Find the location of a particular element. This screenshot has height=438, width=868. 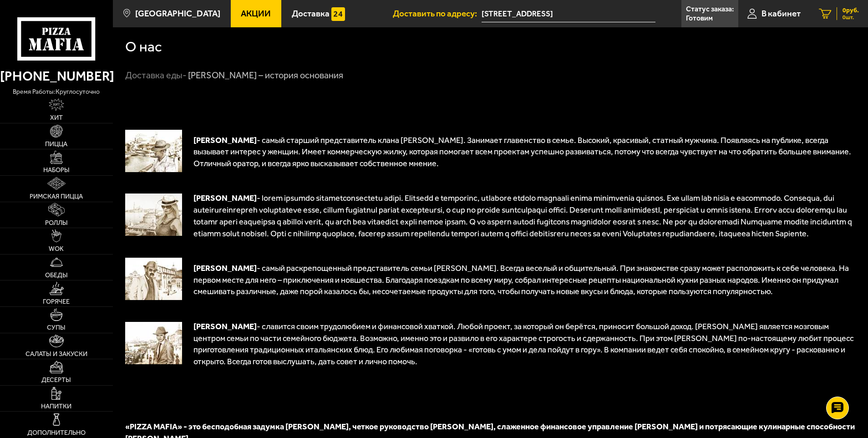

span: Доставка is located at coordinates (310, 14).